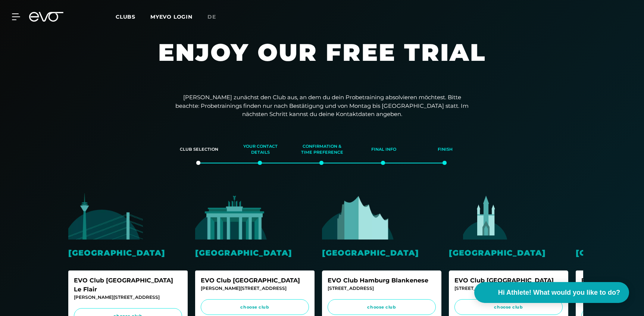 This screenshot has width=644, height=316. I want to click on button: Hi Athlete! What would you like to do?, so click(552, 292).